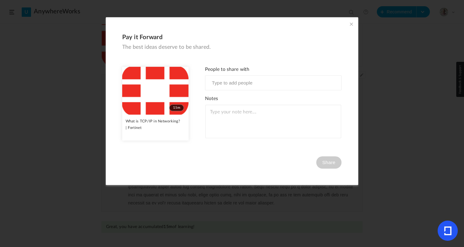 This screenshot has width=464, height=247. Describe the element at coordinates (156, 90) in the screenshot. I see `img: fortinet-social-icon.jpg` at that location.